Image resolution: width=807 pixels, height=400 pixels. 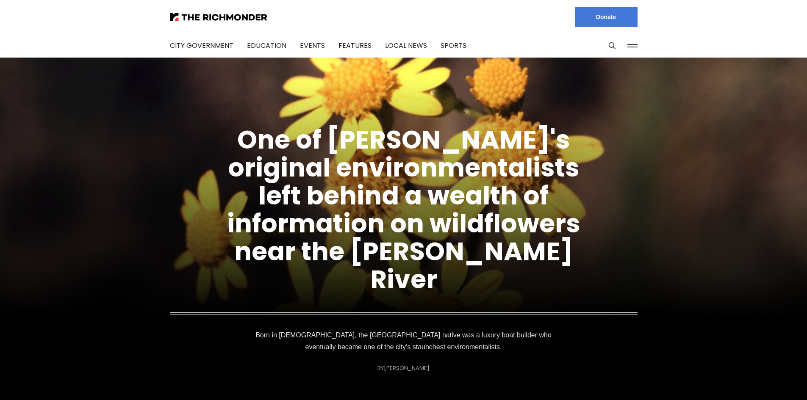 I want to click on a: Events, so click(x=312, y=45).